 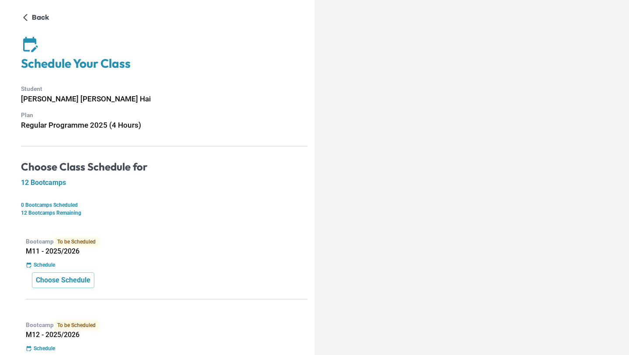 What do you see at coordinates (164, 115) in the screenshot?
I see `p: Plan` at bounding box center [164, 115].